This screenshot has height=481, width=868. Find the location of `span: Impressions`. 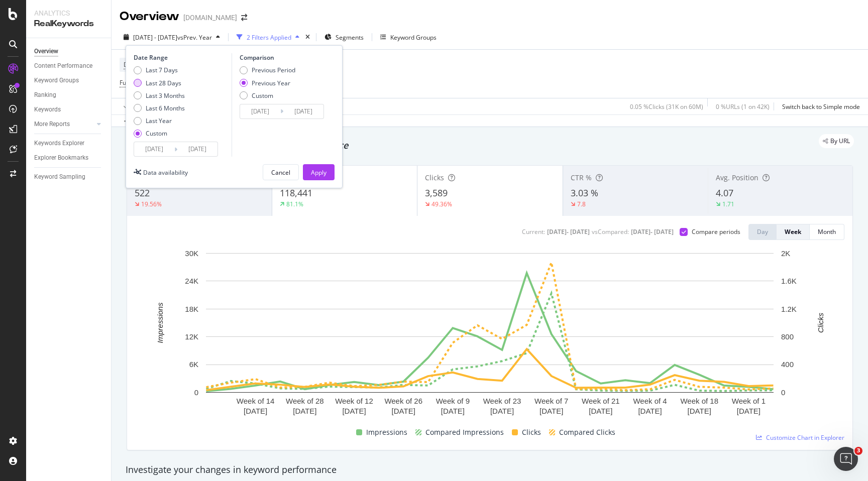

span: Impressions is located at coordinates (387, 432).